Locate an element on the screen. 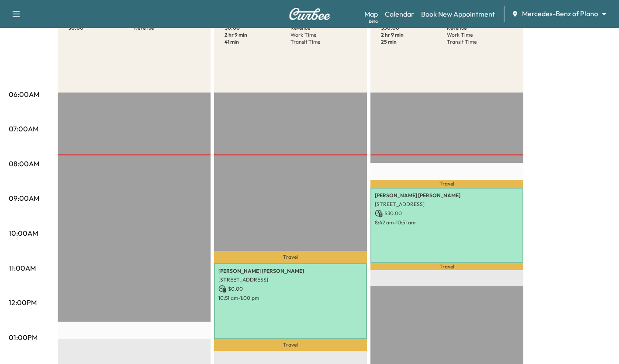 This screenshot has height=364, width=619. a: Book New Appointment is located at coordinates (458, 14).